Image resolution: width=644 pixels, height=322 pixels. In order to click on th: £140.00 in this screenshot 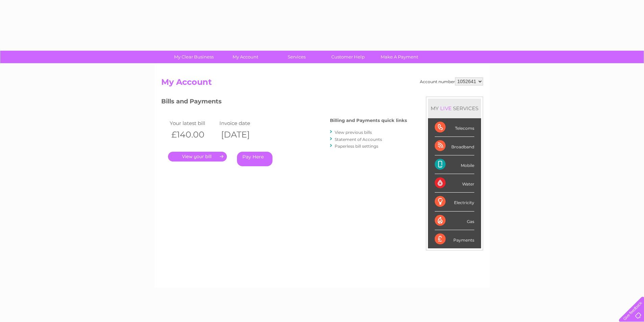, I will do `click(193, 134)`.